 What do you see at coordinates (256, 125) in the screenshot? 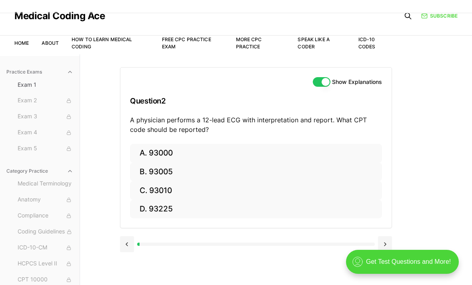
I see `p: A physician performs a 12-lead ECG with interpretation and report. What CPT code should be reported?` at bounding box center [256, 125].